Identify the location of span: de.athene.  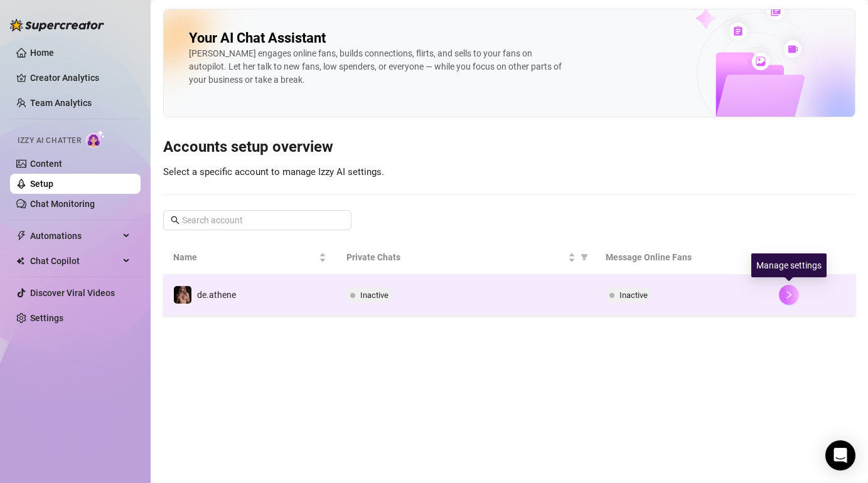
(217, 295).